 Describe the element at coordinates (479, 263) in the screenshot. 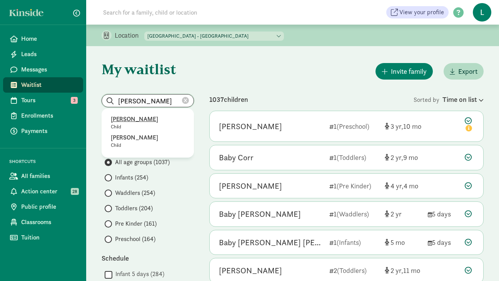

I see `div: Chat Widget` at that location.